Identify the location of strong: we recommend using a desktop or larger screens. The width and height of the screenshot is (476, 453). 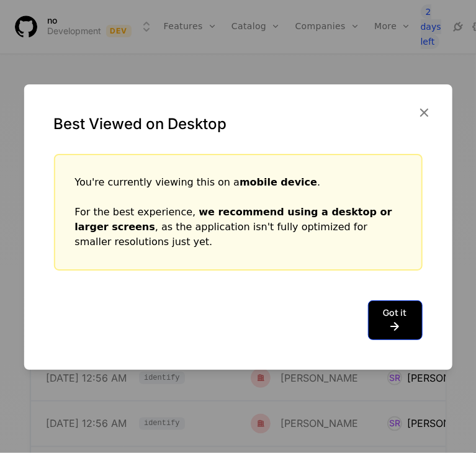
(233, 219).